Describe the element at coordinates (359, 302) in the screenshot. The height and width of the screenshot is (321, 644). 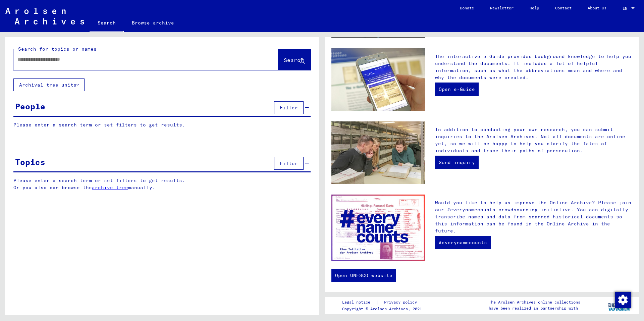
I see `a: Legal notice` at that location.